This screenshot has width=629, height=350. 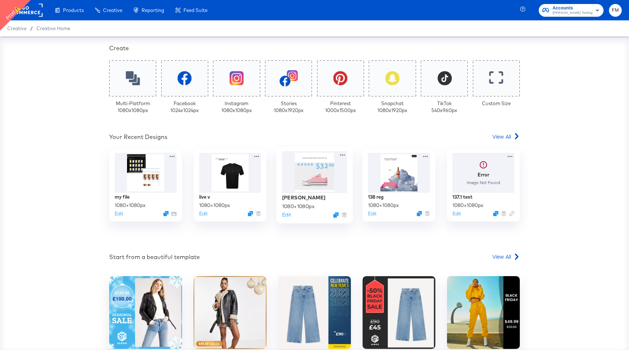 What do you see at coordinates (53, 28) in the screenshot?
I see `span: Creative Home` at bounding box center [53, 28].